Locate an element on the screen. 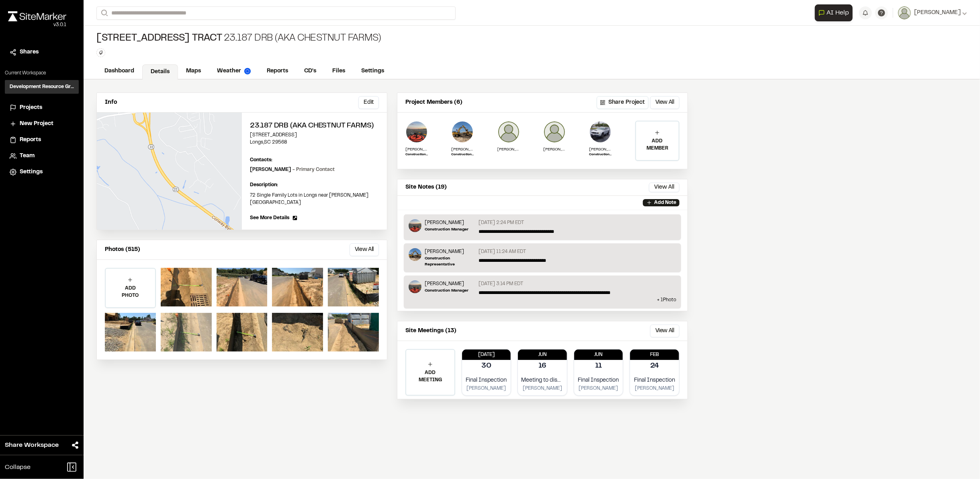 The image size is (980, 479). p: ADD MEETING is located at coordinates (431, 376).